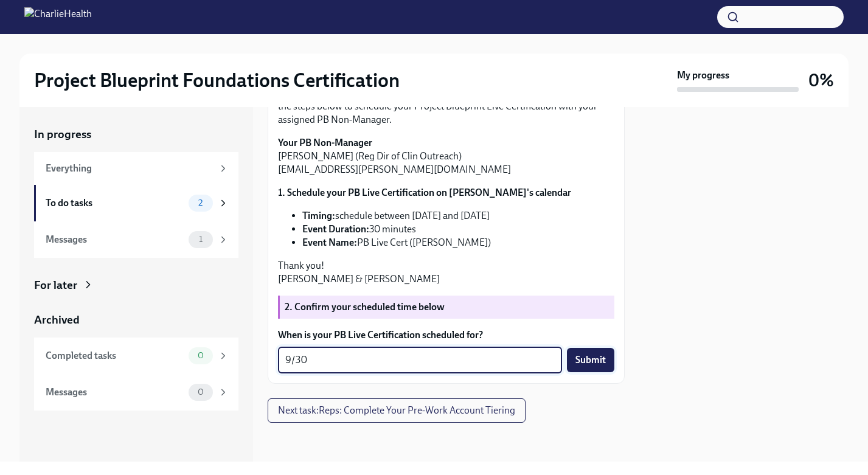 The height and width of the screenshot is (475, 868). Describe the element at coordinates (591, 360) in the screenshot. I see `button: Submit` at that location.